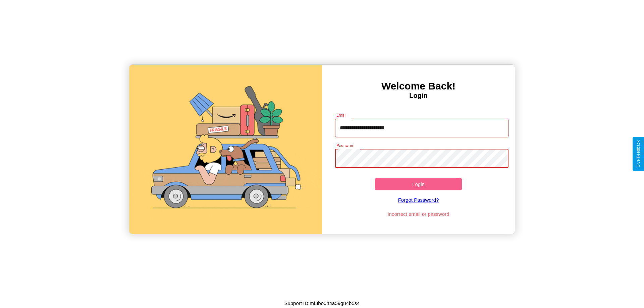 The width and height of the screenshot is (644, 308). Describe the element at coordinates (419, 200) in the screenshot. I see `a: Forgot Password?` at that location.